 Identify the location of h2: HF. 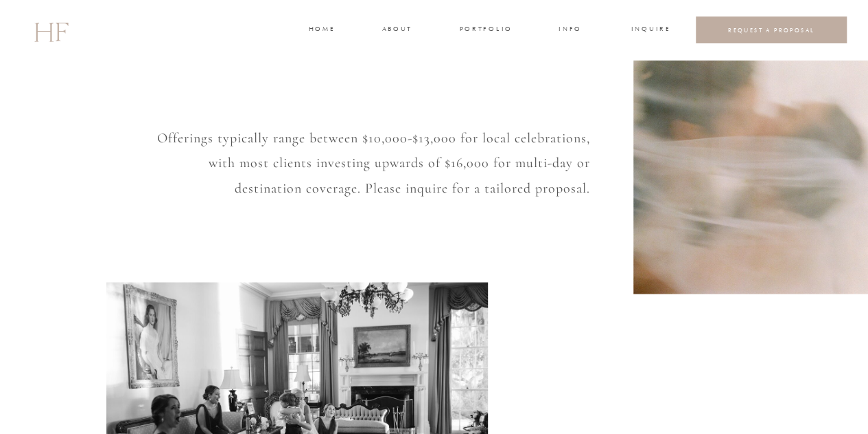
(51, 30).